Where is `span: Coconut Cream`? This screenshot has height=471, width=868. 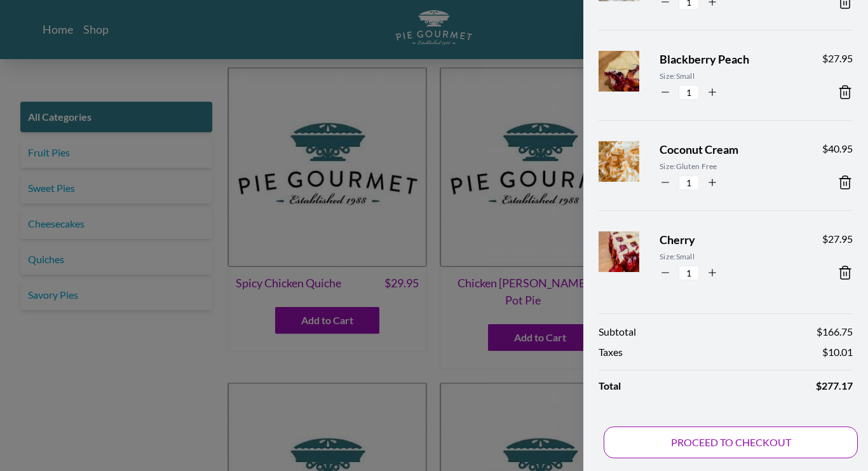
span: Coconut Cream is located at coordinates (731, 150).